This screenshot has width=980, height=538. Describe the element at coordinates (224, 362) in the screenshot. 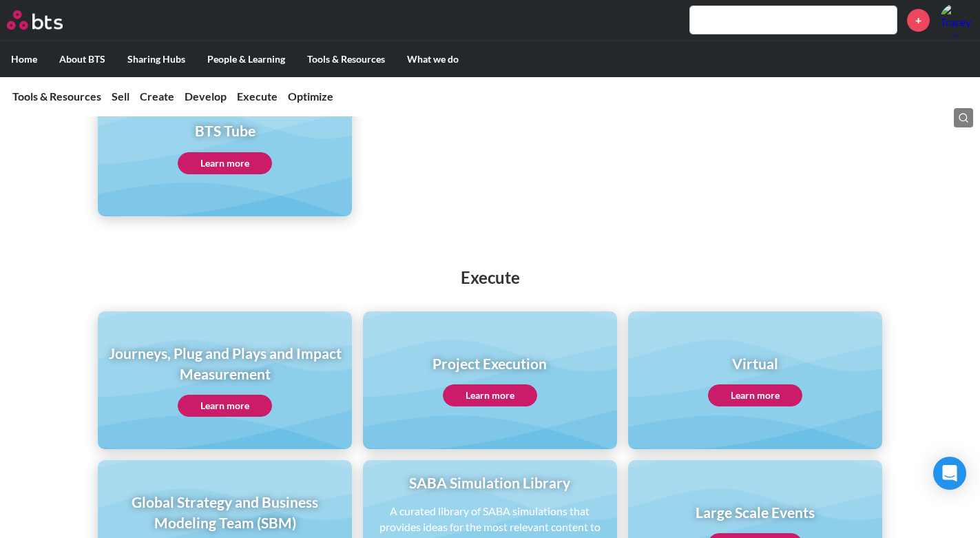

I see `h1: Journeys, Plug and Plays and Impact Measurement` at that location.